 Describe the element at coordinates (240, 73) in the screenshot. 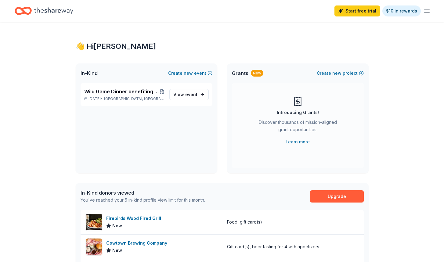

I see `span: Grants` at that location.